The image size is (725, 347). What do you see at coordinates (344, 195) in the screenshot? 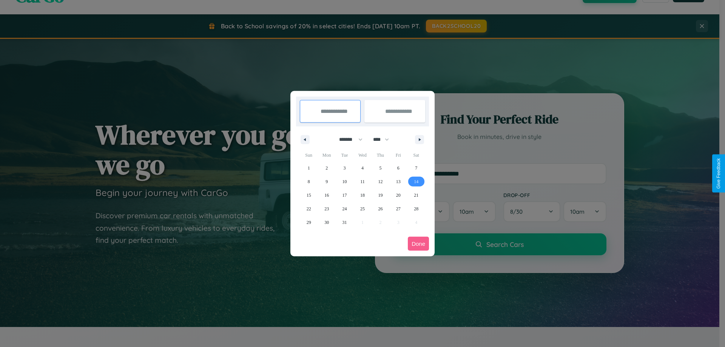
I see `button: 17` at bounding box center [344, 195].